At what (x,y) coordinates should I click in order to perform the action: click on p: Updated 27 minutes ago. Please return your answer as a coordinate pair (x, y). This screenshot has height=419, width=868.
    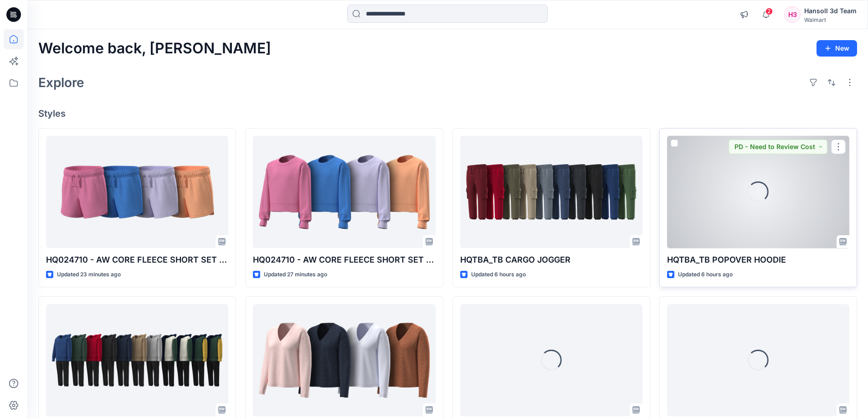
    Looking at the image, I should click on (295, 274).